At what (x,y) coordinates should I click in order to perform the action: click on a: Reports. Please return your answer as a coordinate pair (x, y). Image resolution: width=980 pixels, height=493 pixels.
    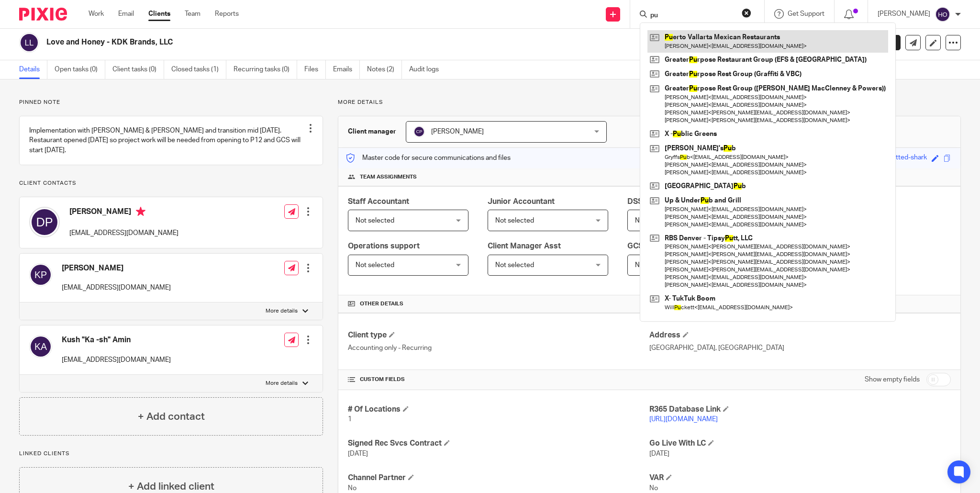
    Looking at the image, I should click on (227, 14).